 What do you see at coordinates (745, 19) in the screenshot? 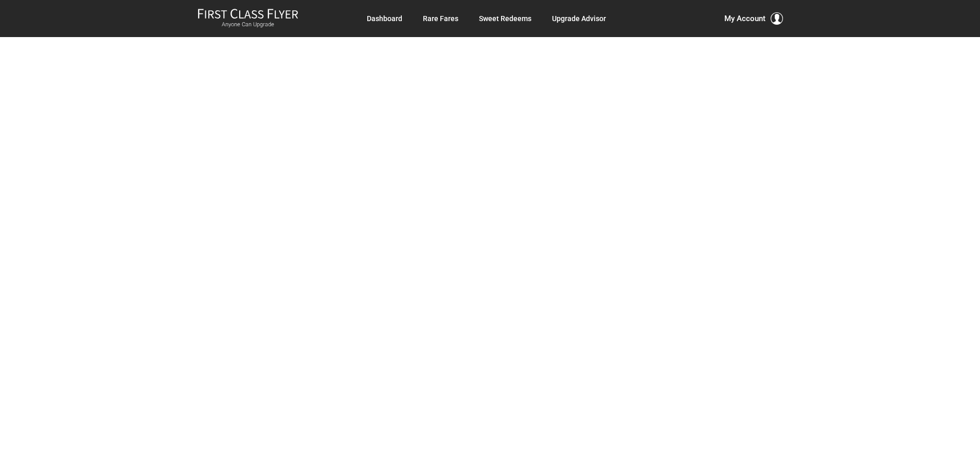
I see `span: My Account` at bounding box center [745, 19].